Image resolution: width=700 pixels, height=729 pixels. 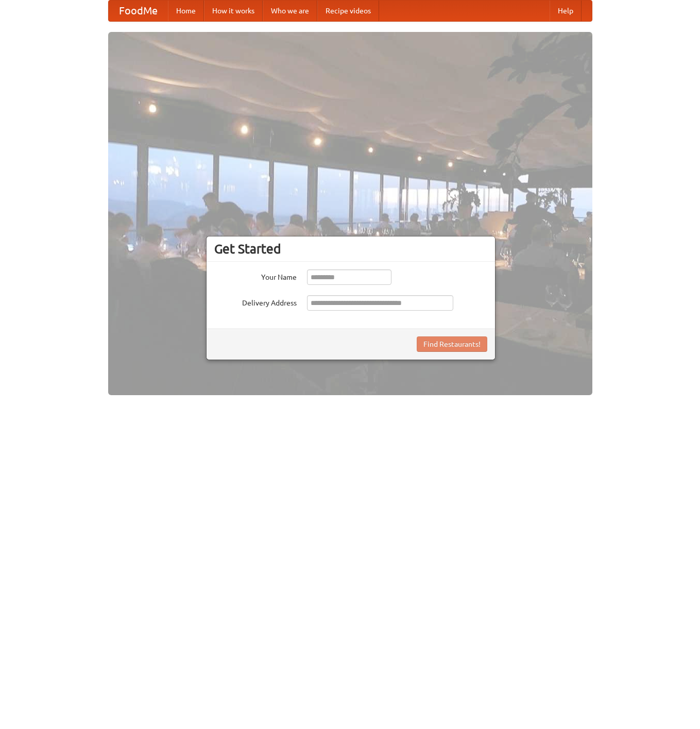 What do you see at coordinates (348, 11) in the screenshot?
I see `a: Recipe videos` at bounding box center [348, 11].